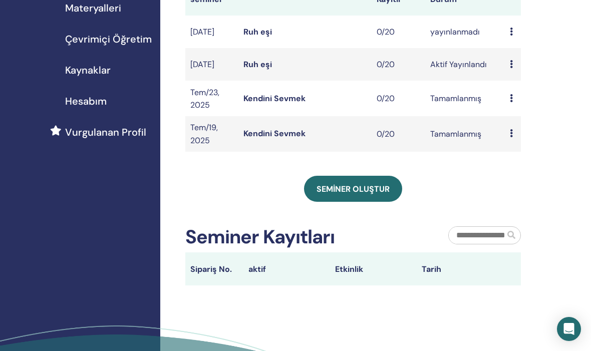  Describe the element at coordinates (260, 237) in the screenshot. I see `font: Seminer Kayıtları` at that location.